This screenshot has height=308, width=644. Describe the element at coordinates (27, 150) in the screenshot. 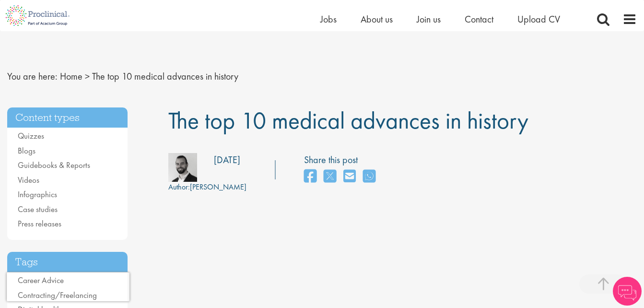

I see `a: Blogs` at that location.